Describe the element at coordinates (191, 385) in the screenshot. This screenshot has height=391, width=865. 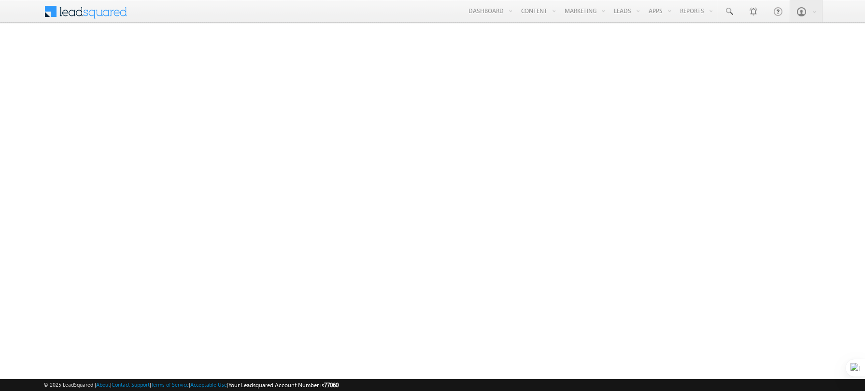
I see `span: © 2025 LeadSquared | | | | |` at that location.